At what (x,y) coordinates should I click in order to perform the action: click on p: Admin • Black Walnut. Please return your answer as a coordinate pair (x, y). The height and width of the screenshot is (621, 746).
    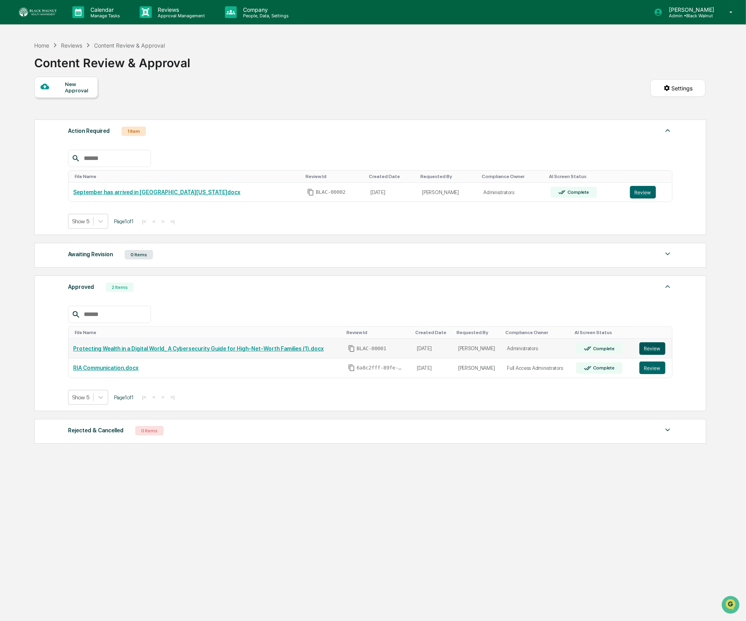
    Looking at the image, I should click on (690, 16).